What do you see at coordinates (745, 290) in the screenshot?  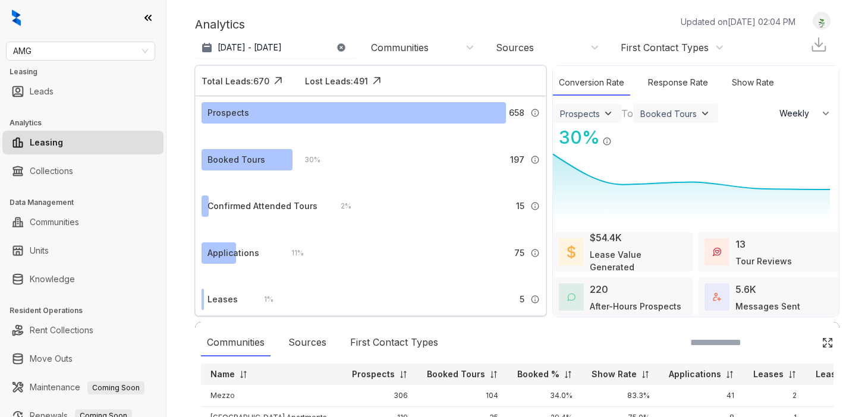 I see `div: 5.6K` at bounding box center [745, 290].